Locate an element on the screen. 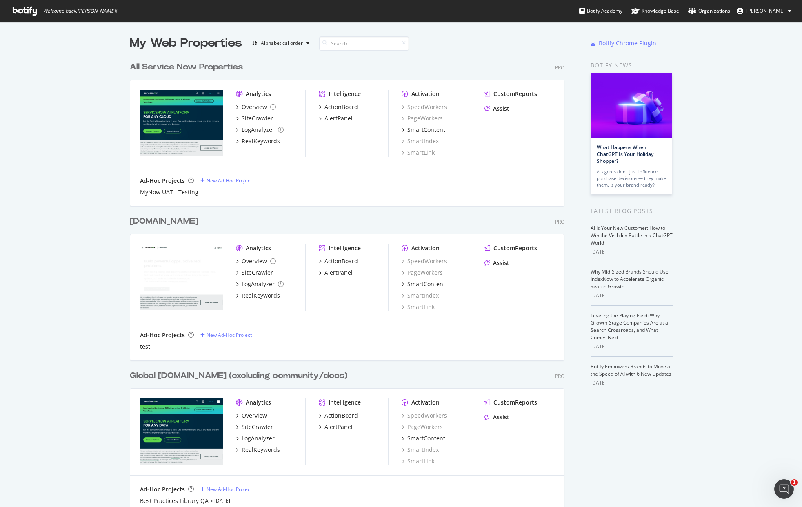  div: Ad-Hoc Projects is located at coordinates (162, 489).